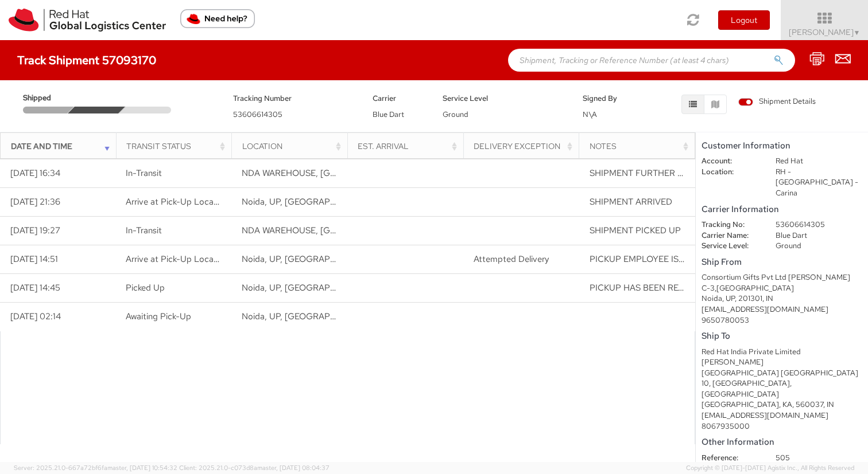 The width and height of the screenshot is (868, 474). Describe the element at coordinates (504, 99) in the screenshot. I see `h5: Service Level` at that location.